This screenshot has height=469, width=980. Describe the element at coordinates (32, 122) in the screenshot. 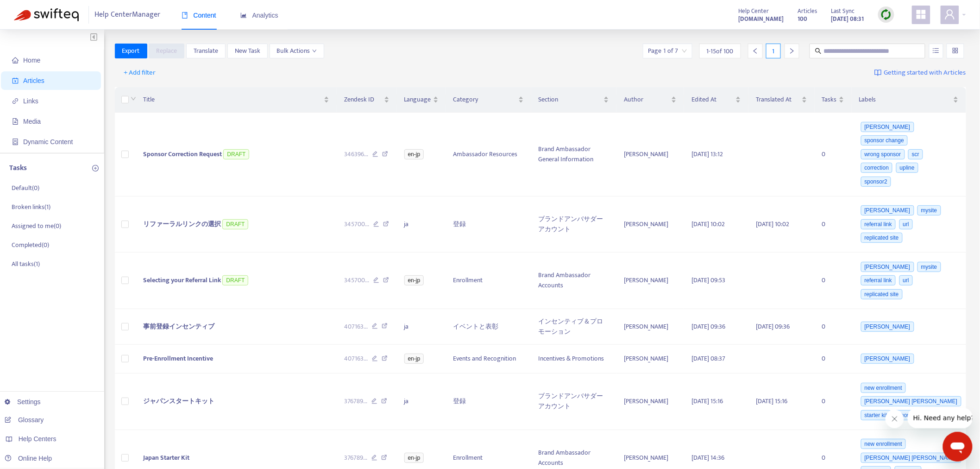

I see `span: Media` at that location.